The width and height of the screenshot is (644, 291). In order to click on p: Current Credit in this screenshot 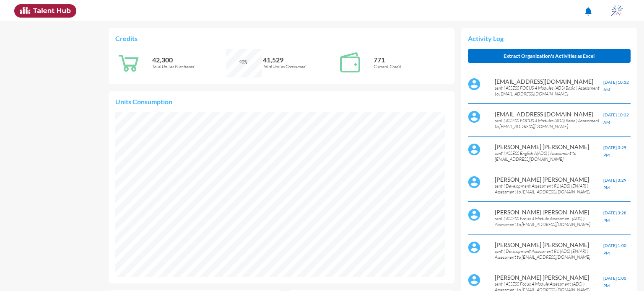, I will do `click(410, 67)`.